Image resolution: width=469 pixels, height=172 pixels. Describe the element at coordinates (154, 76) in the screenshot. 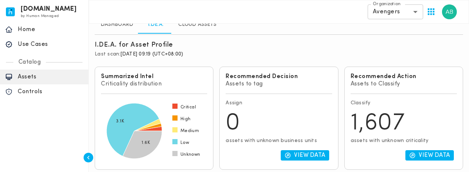

I see `h6: Summarized Intel` at that location.